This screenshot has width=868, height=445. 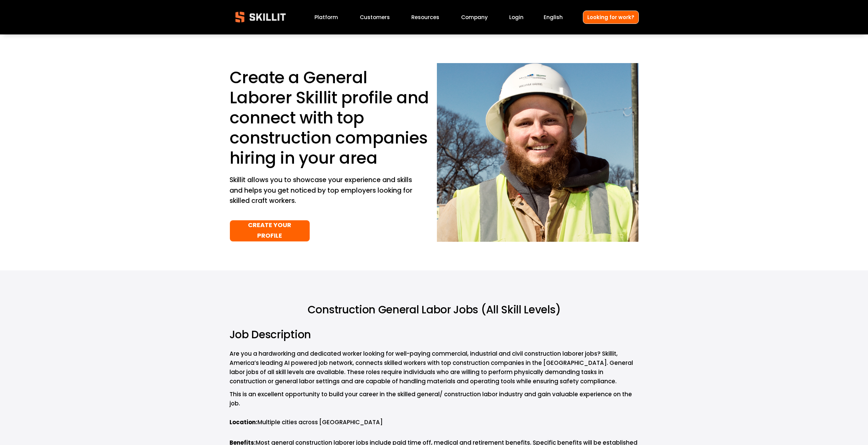 What do you see at coordinates (243, 422) in the screenshot?
I see `strong: Location:` at bounding box center [243, 422].